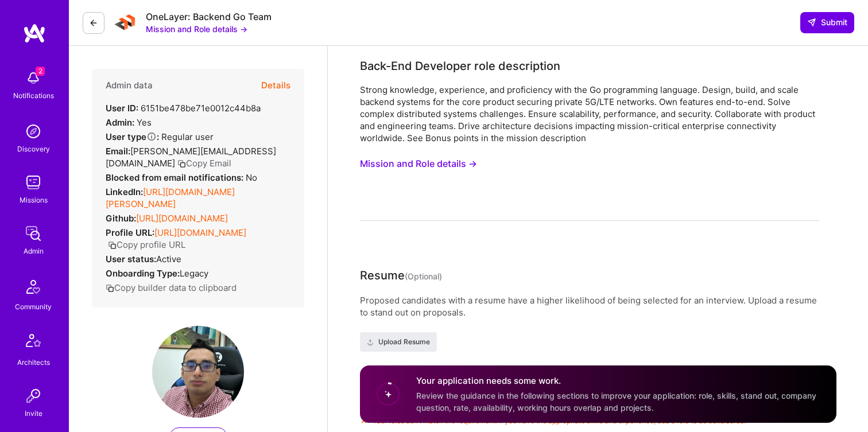 The height and width of the screenshot is (432, 868). I want to click on strong: Blocked from email notifications:, so click(176, 177).